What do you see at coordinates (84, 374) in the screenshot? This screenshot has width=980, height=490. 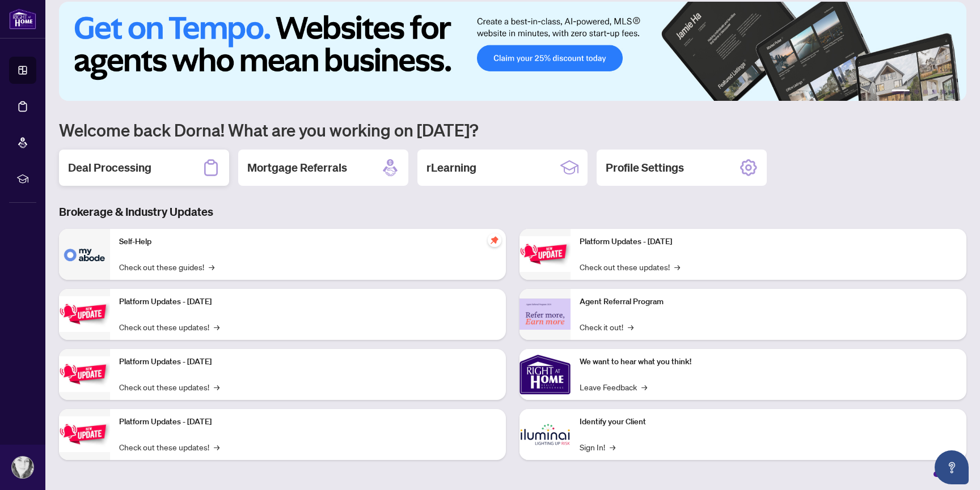 I see `img: Platform Updates - July 21, 2025` at bounding box center [84, 374].